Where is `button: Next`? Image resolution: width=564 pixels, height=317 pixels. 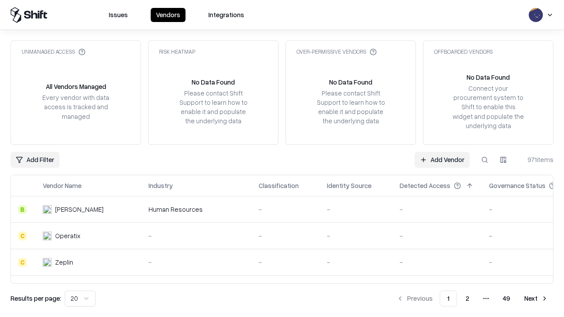 button: Next is located at coordinates (536, 299).